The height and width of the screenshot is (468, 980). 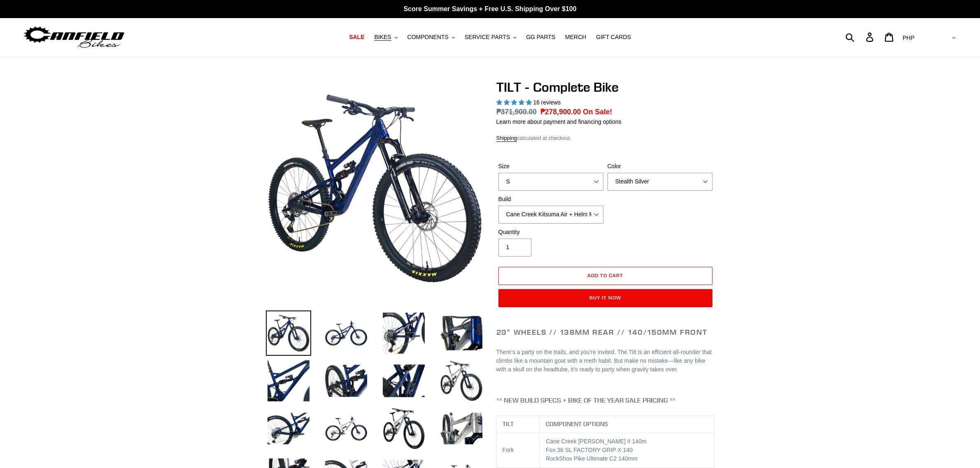 I want to click on a: Learn more about payment and financing options, so click(x=559, y=122).